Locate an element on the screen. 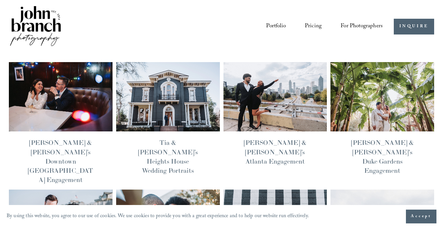  img: Francesca &amp; George's Duke Gardens Engagement is located at coordinates (382, 97).